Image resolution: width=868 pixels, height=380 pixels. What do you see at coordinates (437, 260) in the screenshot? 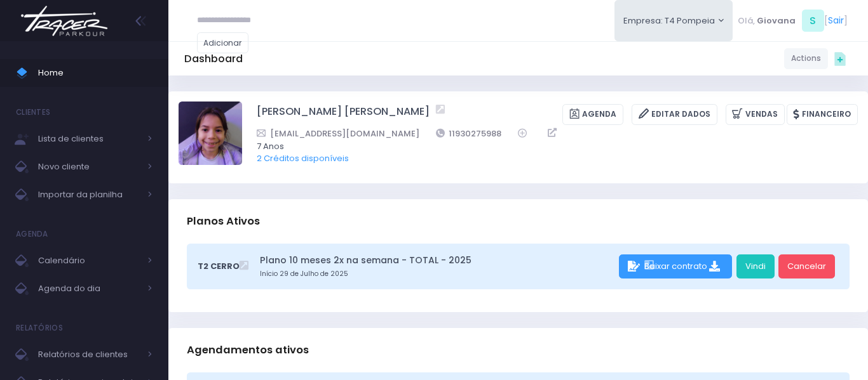
I see `a: Plano 10 meses 2x na semana - TOTAL - 2025` at bounding box center [437, 260].